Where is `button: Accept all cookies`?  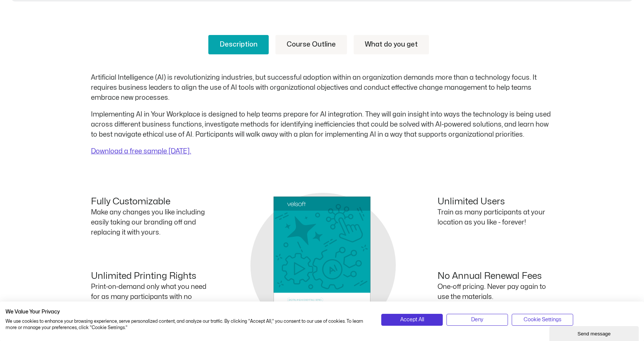 button: Accept all cookies is located at coordinates (412, 320).